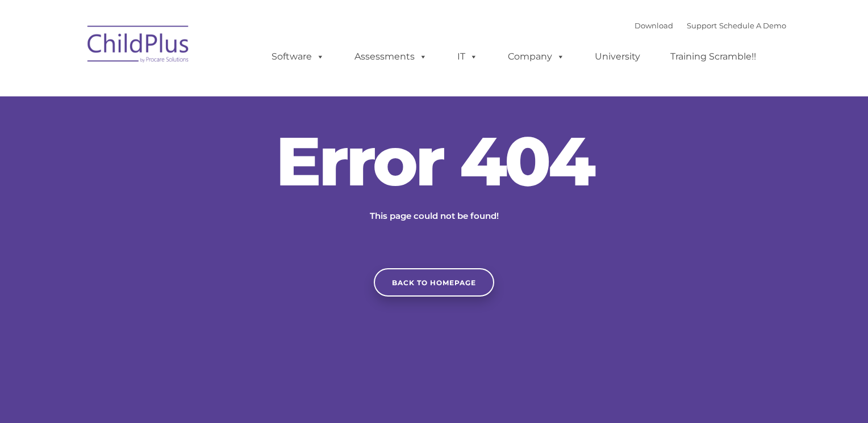 Image resolution: width=868 pixels, height=423 pixels. Describe the element at coordinates (391, 57) in the screenshot. I see `a: Assessments` at that location.